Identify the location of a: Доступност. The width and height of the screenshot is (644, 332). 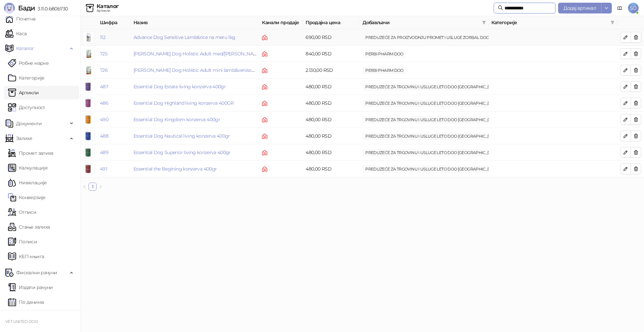
(26, 107).